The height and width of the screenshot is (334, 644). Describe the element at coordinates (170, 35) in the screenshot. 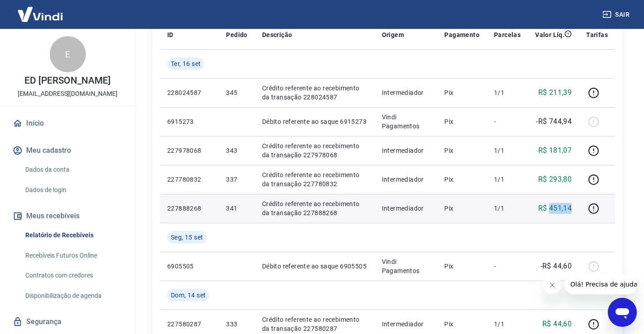

I see `p: ID` at that location.